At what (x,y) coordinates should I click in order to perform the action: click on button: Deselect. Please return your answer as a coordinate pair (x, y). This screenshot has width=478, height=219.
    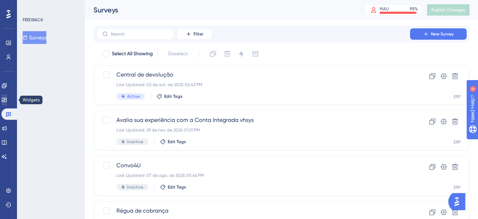
    Looking at the image, I should click on (178, 54).